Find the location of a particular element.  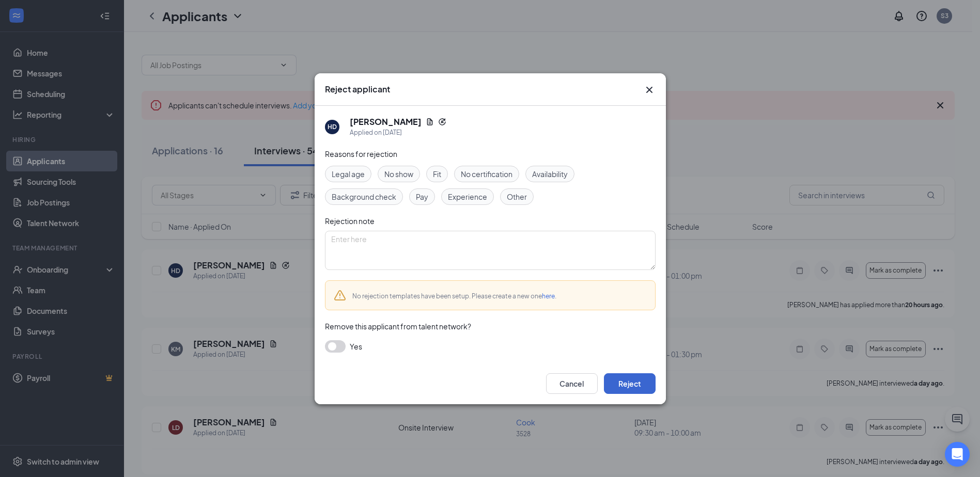

span: Legal age is located at coordinates (348, 174).